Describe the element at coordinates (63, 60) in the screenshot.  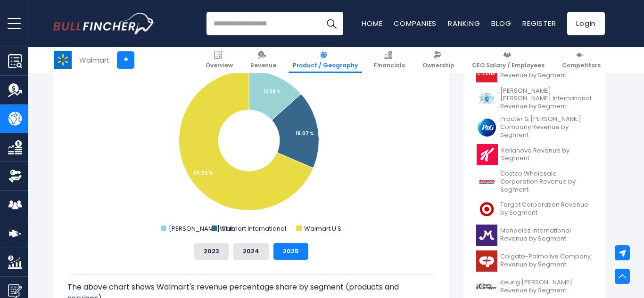
I see `img: WMT logo` at that location.